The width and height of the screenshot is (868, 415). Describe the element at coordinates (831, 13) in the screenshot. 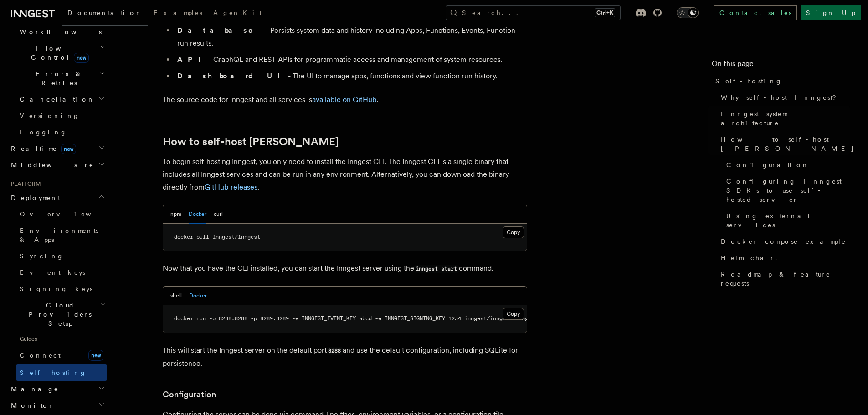

I see `a: Sign Up` at that location.